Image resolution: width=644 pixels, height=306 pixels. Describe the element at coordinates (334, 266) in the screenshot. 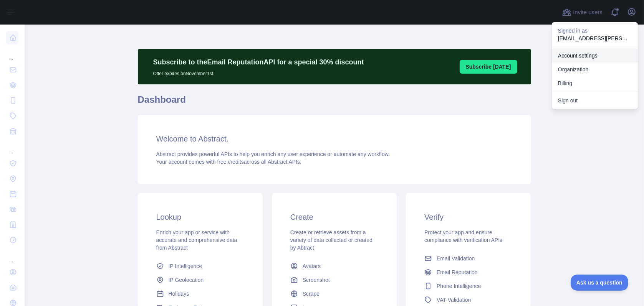

I see `a: Avatars` at that location.